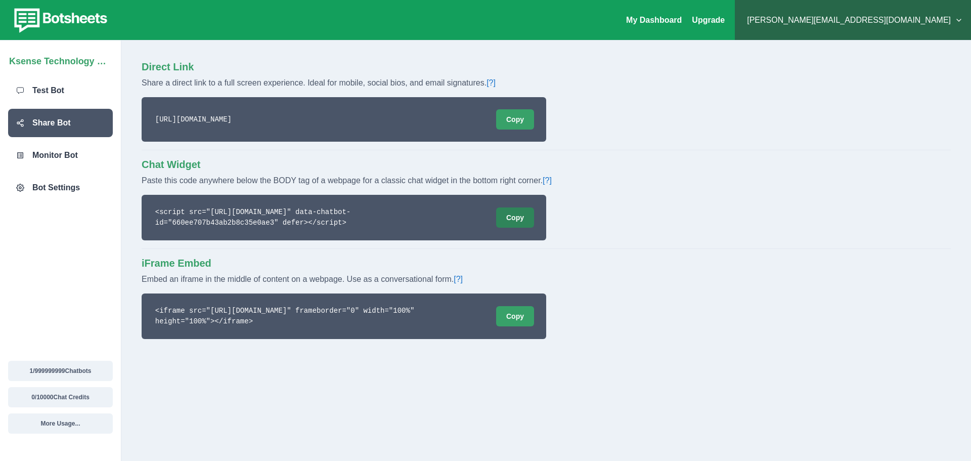  Describe the element at coordinates (56, 188) in the screenshot. I see `p: Bot Settings` at that location.